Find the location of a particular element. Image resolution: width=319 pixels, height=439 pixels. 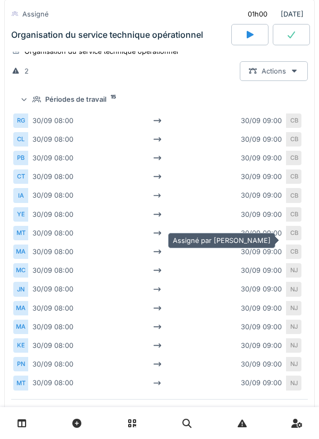

div: IA is located at coordinates (21, 195).